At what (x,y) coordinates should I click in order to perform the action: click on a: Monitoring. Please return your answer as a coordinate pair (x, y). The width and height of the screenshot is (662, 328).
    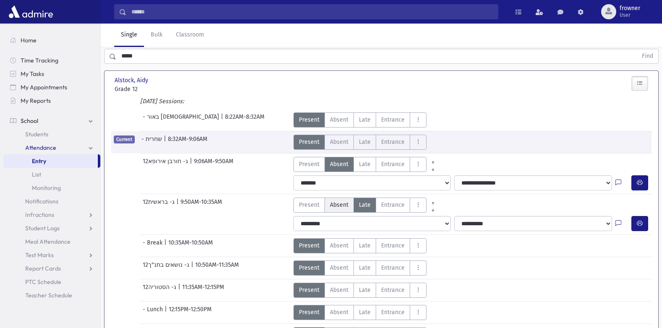
    Looking at the image, I should click on (52, 188).